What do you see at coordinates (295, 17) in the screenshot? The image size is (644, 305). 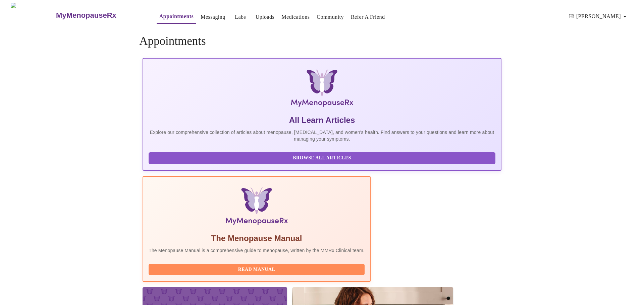 I see `button: Medications` at bounding box center [295, 17].